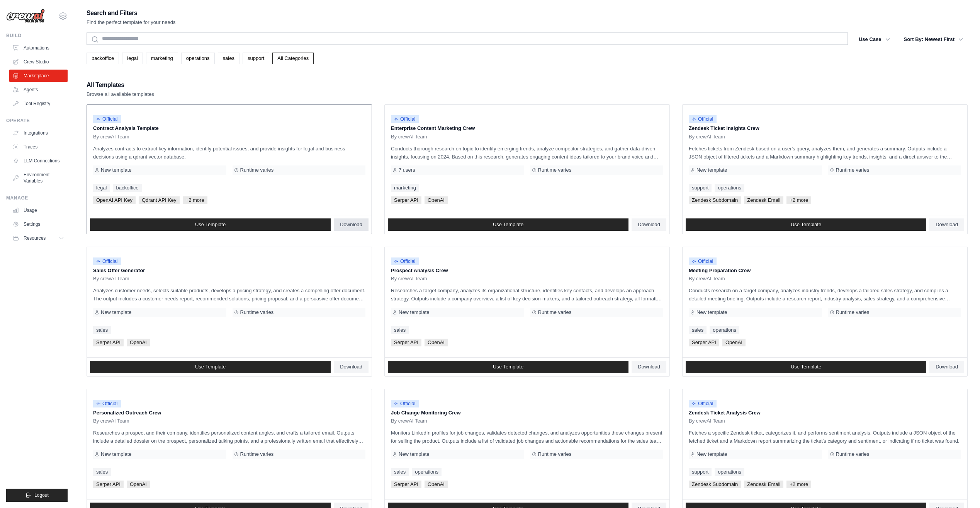 This screenshot has height=508, width=980. What do you see at coordinates (527, 295) in the screenshot?
I see `p: Researches a target company, analyzes its organizational structure, identifies key contacts, and ...` at bounding box center [527, 295].